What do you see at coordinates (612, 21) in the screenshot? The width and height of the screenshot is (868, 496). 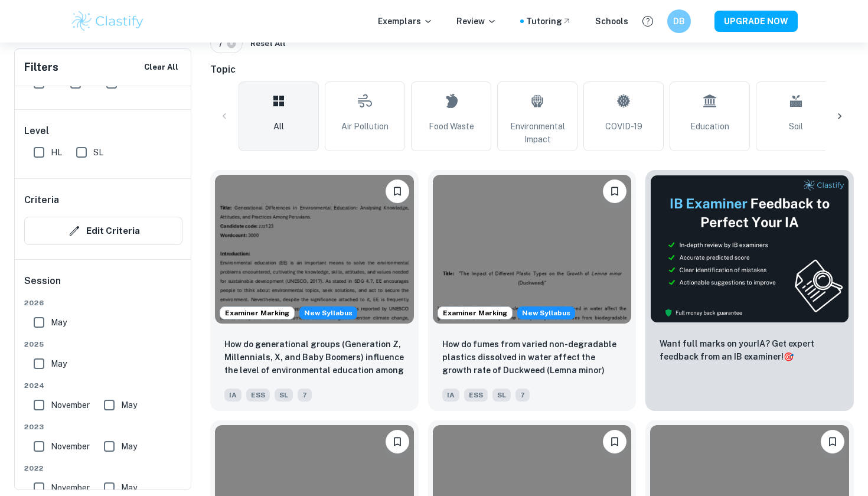 I see `a: Schools` at bounding box center [612, 21].